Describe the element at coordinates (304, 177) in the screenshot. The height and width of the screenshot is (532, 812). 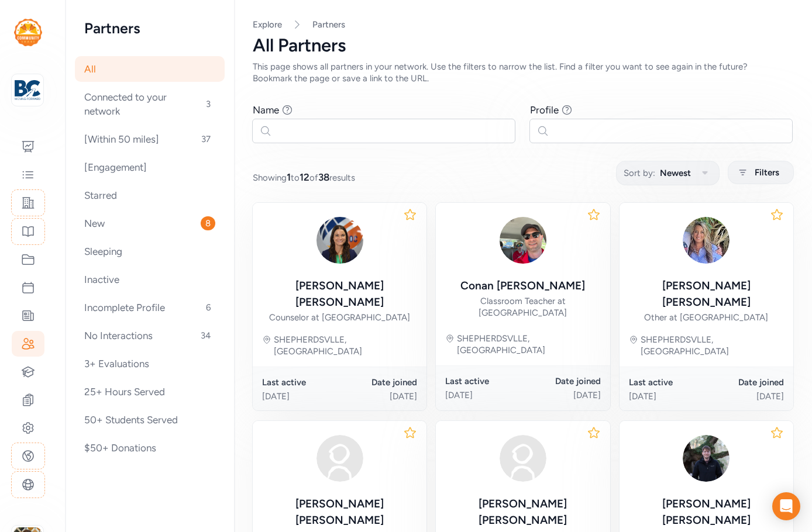
I see `span: 12` at that location.